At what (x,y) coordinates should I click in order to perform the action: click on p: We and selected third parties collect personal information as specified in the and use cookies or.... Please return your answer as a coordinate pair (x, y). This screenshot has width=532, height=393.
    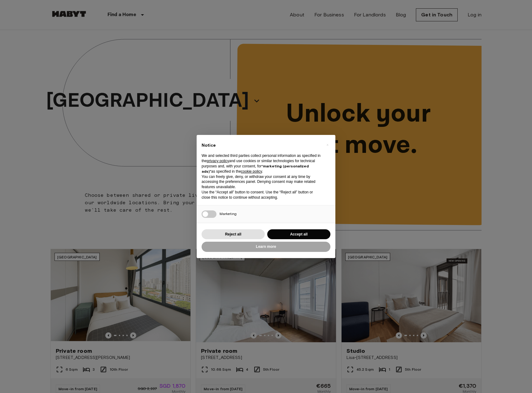
    Looking at the image, I should click on (261, 164).